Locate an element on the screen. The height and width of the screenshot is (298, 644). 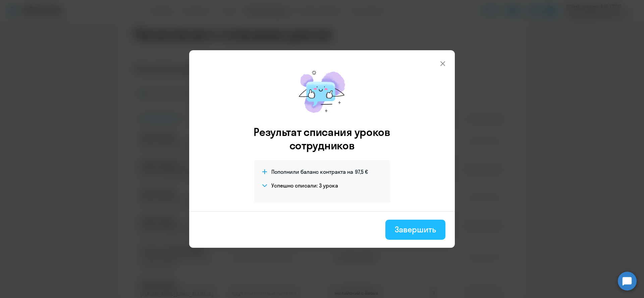
img: mirage-message.png is located at coordinates (322, 92).